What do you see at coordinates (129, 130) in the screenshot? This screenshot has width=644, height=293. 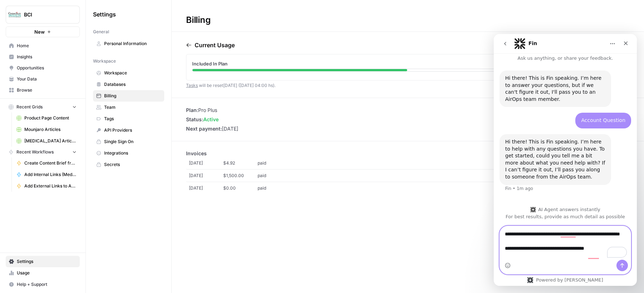 I see `a: API Providers` at bounding box center [129, 130].